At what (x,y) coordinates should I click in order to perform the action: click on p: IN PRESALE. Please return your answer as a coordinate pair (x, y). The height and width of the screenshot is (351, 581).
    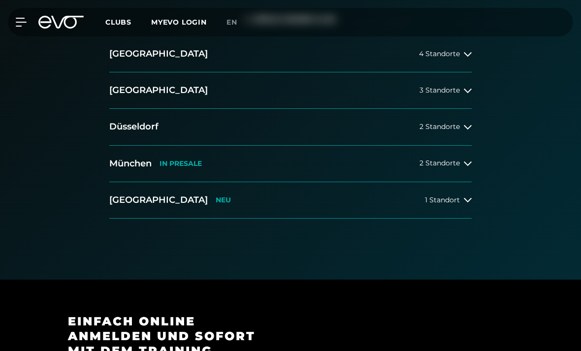
    Looking at the image, I should click on (181, 163).